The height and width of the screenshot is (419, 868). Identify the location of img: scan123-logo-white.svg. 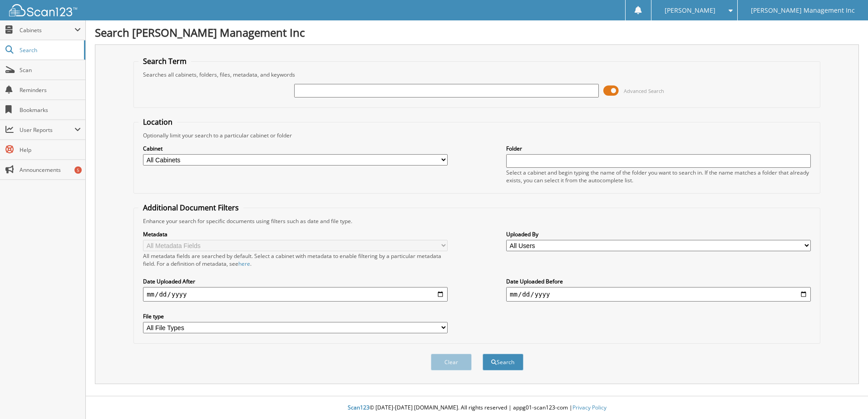
(43, 10).